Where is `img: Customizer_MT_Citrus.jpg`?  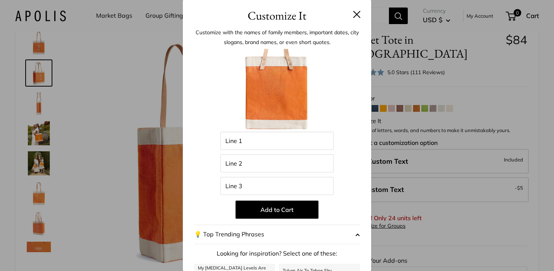 img: Customizer_MT_Citrus.jpg is located at coordinates (277, 90).